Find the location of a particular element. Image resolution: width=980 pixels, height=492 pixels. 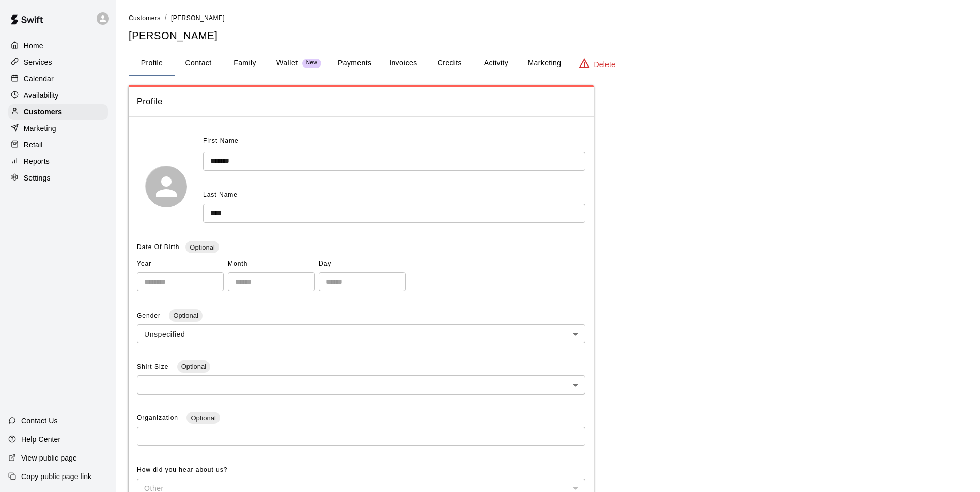

span: First Name is located at coordinates (220, 141).